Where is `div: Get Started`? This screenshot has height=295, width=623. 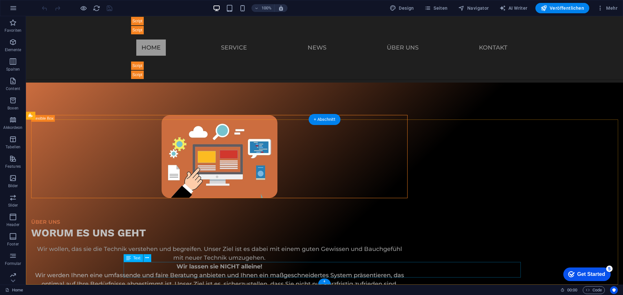 div: Get Started is located at coordinates (33, 10).